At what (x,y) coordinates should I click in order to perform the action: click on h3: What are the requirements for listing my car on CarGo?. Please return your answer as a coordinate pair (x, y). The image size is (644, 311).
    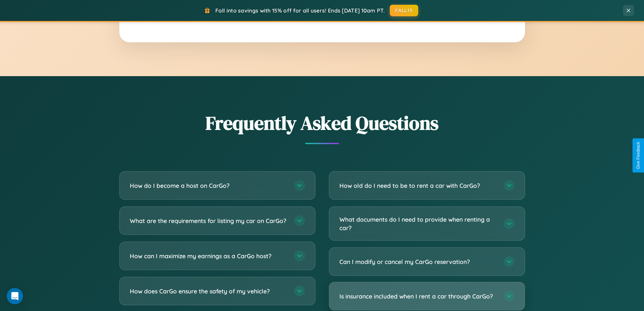
    Looking at the image, I should click on (208, 221).